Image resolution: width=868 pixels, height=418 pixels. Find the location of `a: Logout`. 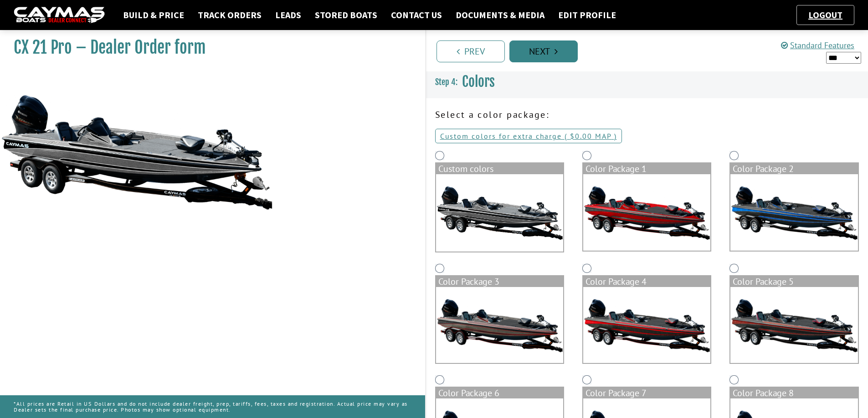

a: Logout is located at coordinates (825, 14).